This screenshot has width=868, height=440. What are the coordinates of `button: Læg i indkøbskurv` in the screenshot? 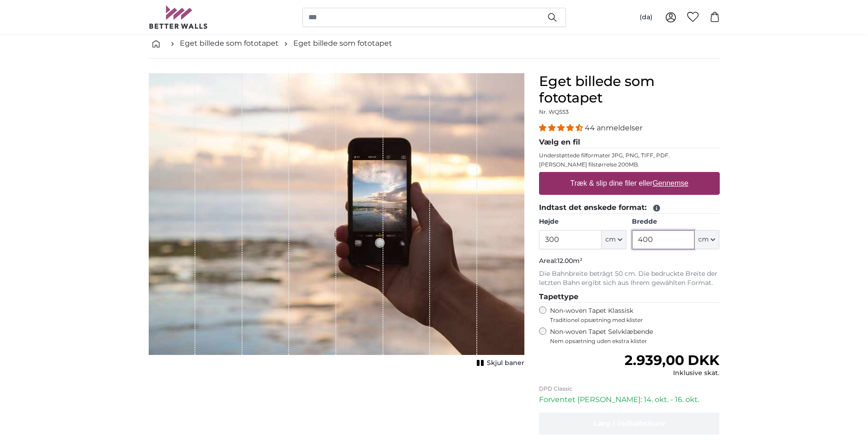 It's located at (629, 424).